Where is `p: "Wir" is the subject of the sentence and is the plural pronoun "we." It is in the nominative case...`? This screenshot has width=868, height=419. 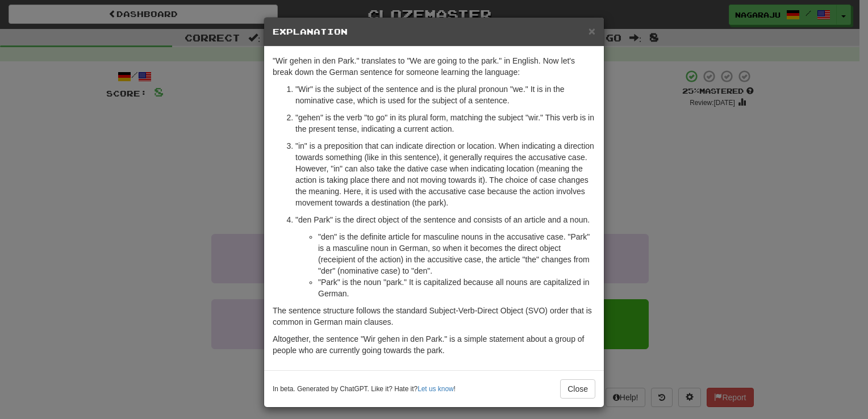 p: "Wir" is the subject of the sentence and is the plural pronoun "we." It is in the nominative case... is located at coordinates (446, 95).